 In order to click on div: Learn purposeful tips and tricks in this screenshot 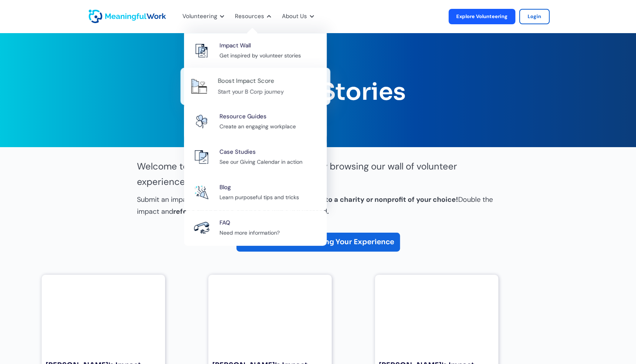, I will do `click(259, 198)`.